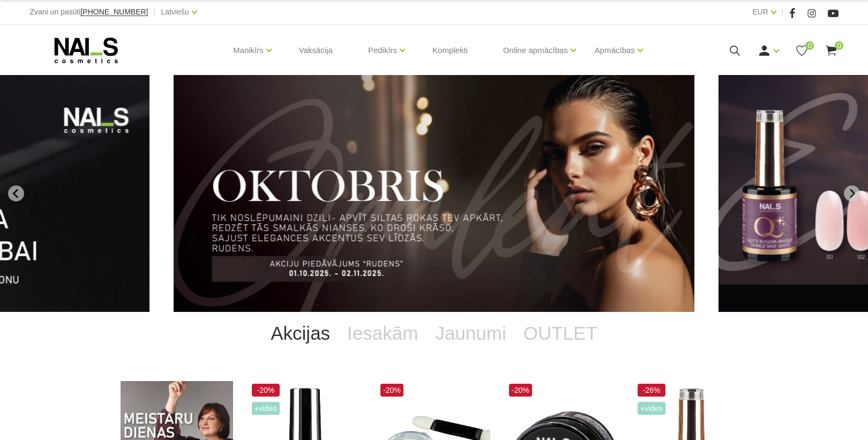 The height and width of the screenshot is (440, 868). What do you see at coordinates (852, 193) in the screenshot?
I see `button: Next slide` at bounding box center [852, 193].